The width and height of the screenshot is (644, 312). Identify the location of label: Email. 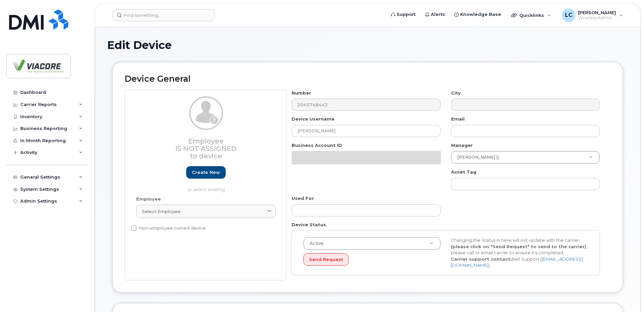
(458, 119).